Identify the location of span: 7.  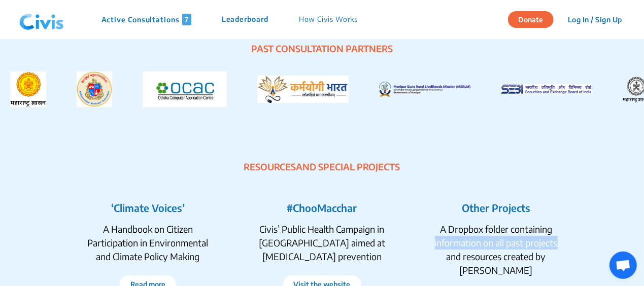
(187, 20).